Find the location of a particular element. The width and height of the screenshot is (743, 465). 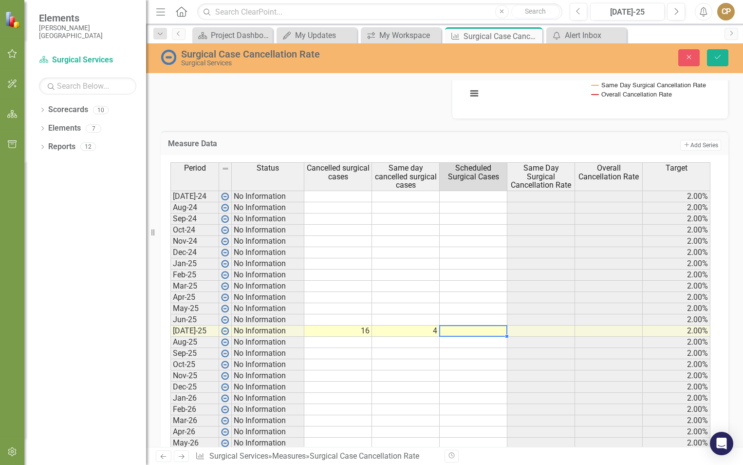

td: Nov-24 is located at coordinates (195, 241).